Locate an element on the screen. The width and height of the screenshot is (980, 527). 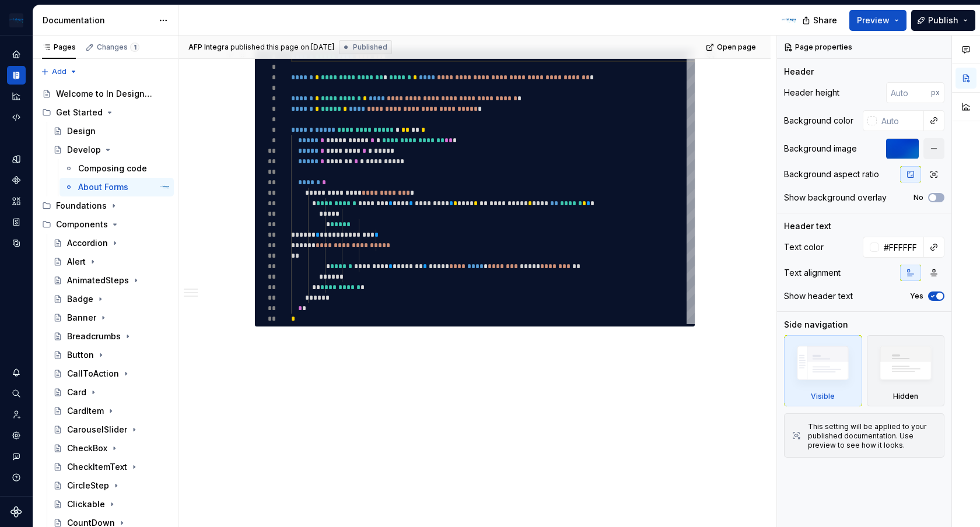
button: Search ⌘K is located at coordinates (16, 393).